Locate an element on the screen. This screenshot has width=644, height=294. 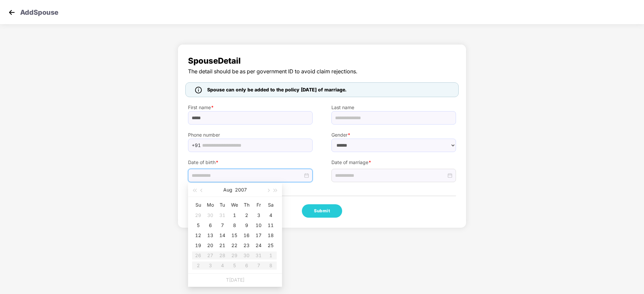
div: 12 is located at coordinates (198, 236).